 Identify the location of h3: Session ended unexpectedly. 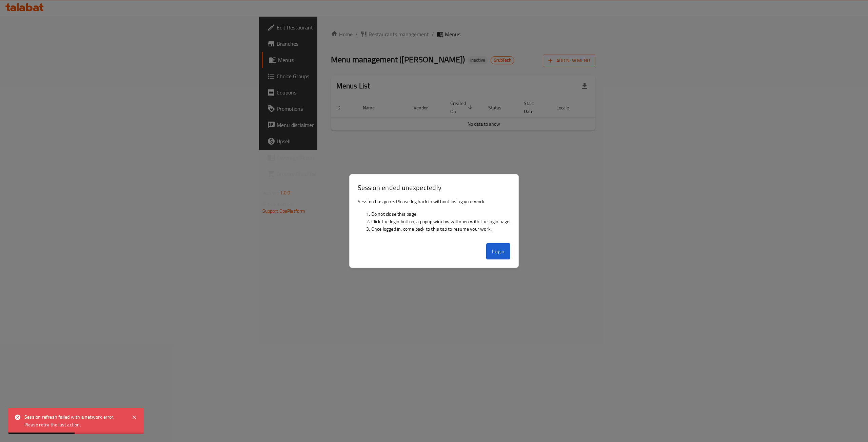
(434, 187).